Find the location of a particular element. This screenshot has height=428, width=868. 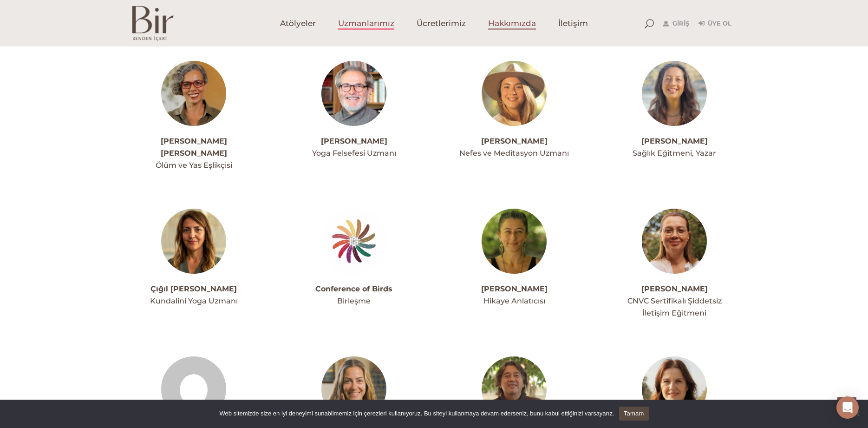

img: ezgiprofil-300x300.jpg is located at coordinates (194, 241).